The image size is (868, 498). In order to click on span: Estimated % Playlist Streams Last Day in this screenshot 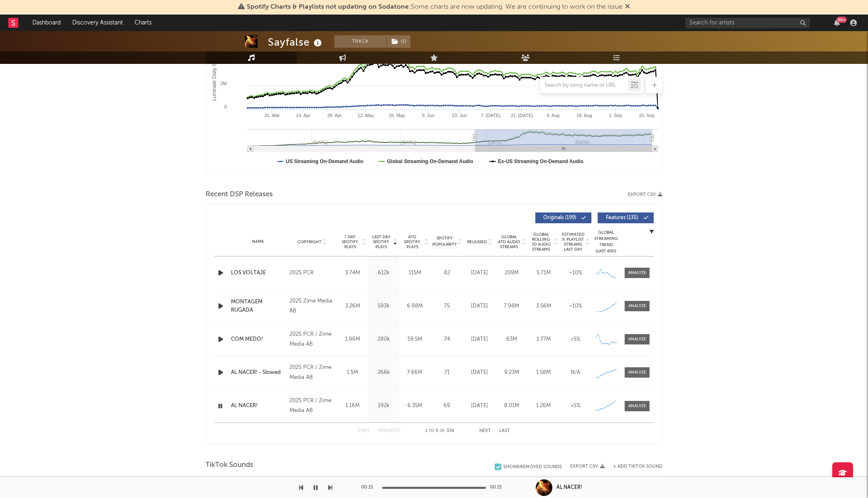, I will do `click(573, 242)`.